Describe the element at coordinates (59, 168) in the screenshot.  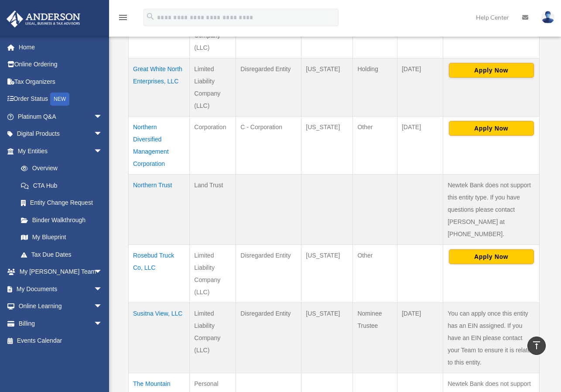
I see `a: Overview` at that location.